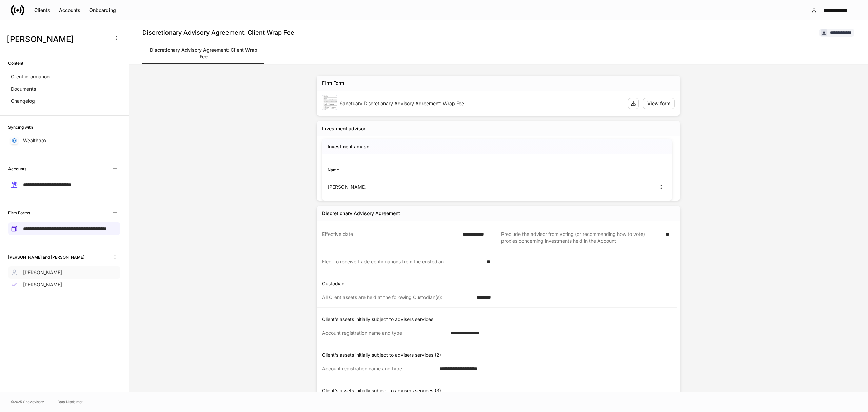 The width and height of the screenshot is (868, 412). What do you see at coordinates (27, 402) in the screenshot?
I see `span: © 2025 OneAdvisory` at bounding box center [27, 402].